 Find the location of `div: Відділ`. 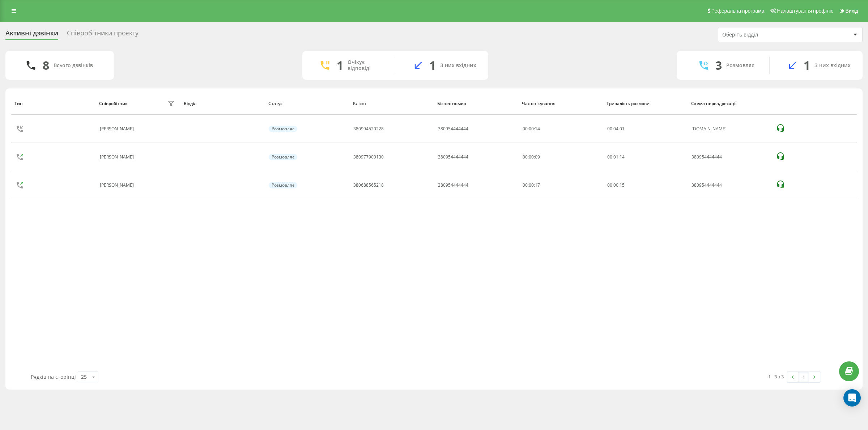

div: Відділ is located at coordinates (222, 104).